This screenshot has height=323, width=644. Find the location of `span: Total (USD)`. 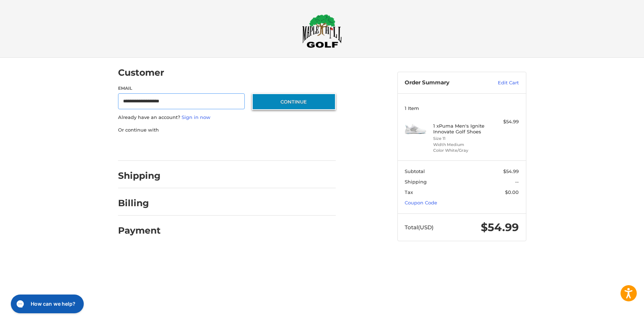

span: Total (USD) is located at coordinates (419, 227).